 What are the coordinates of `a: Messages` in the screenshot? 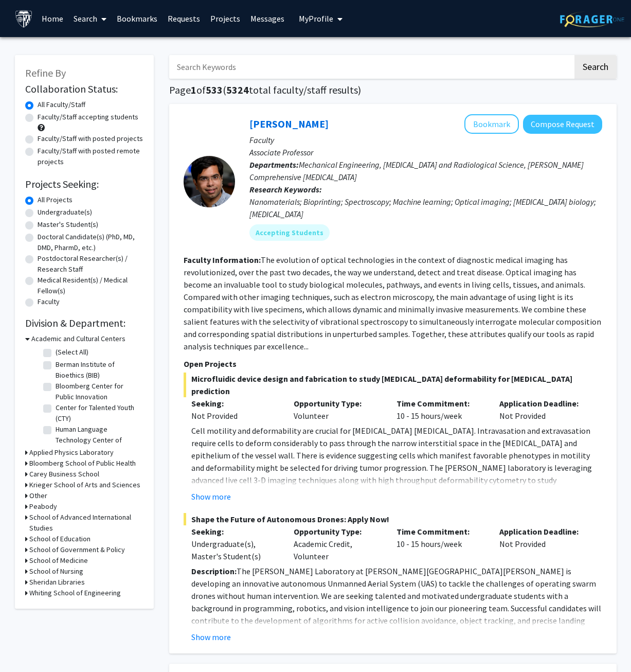 It's located at (268, 18).